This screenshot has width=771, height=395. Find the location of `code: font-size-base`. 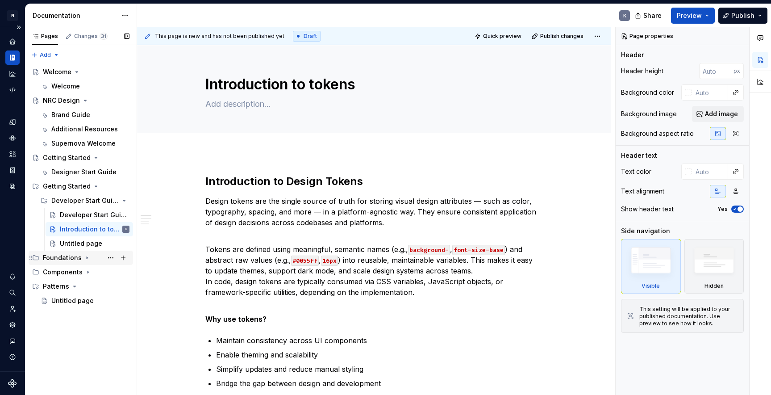

code: font-size-base is located at coordinates (479, 250).